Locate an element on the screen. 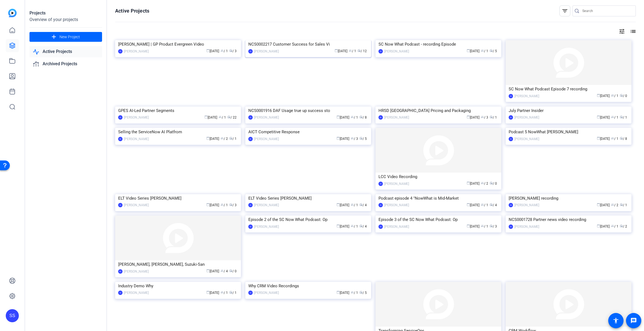 This screenshot has width=644, height=331. div: July Partner Insider is located at coordinates (568, 111).